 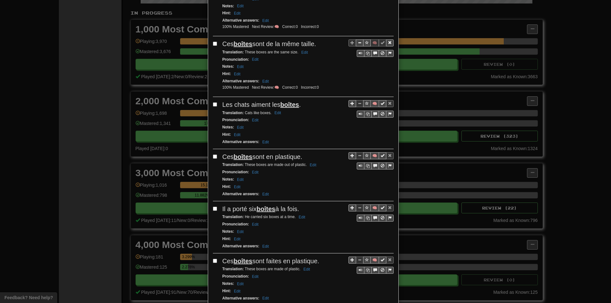 What do you see at coordinates (269, 44) in the screenshot?
I see `span: Ces sont de la même taille.` at bounding box center [269, 44].